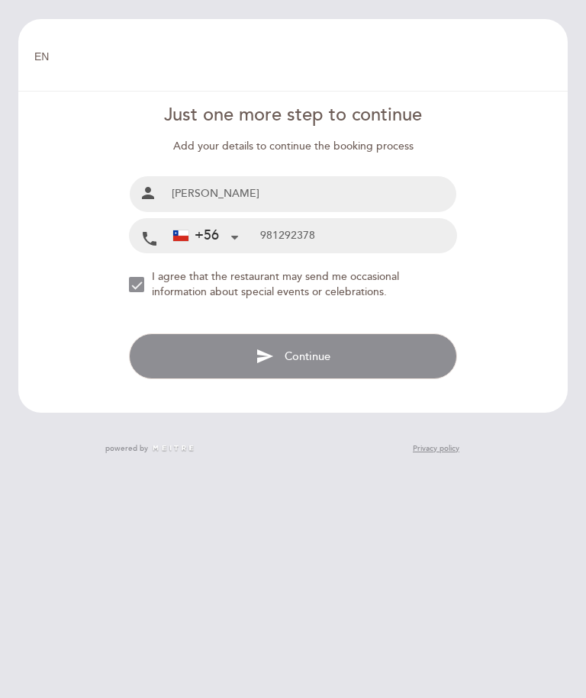  Describe the element at coordinates (265, 356) in the screenshot. I see `i: send` at that location.